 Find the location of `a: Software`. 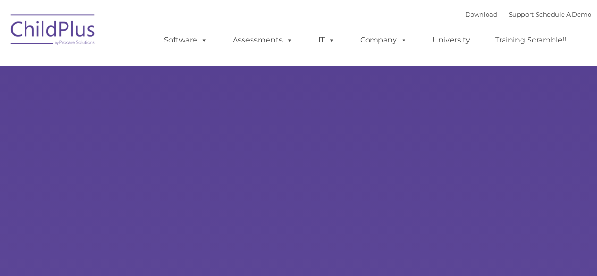

a: Software is located at coordinates (186, 40).